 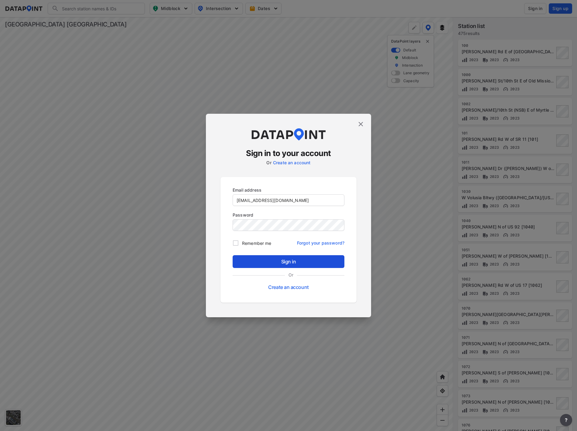 What do you see at coordinates (289, 190) in the screenshot?
I see `p: Email address` at bounding box center [289, 190].